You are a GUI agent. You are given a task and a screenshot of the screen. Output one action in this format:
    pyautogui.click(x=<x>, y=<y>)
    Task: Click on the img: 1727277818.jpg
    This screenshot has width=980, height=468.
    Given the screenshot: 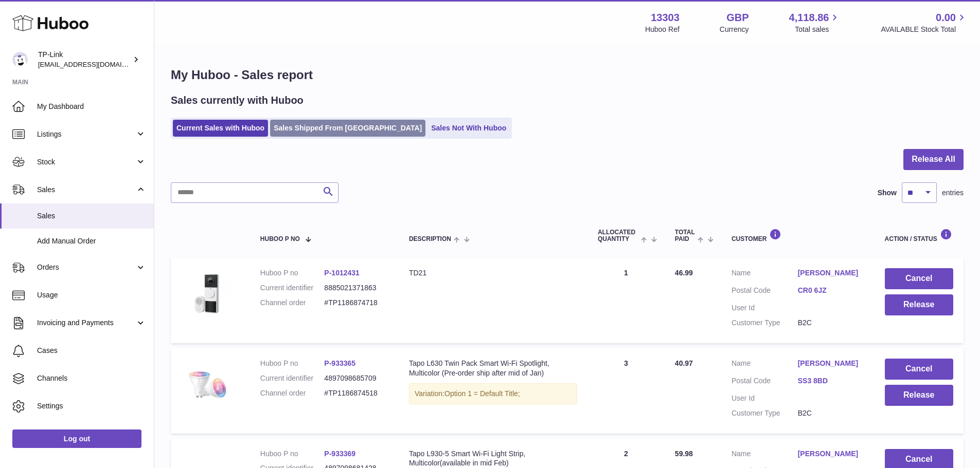 What is the action you would take?
    pyautogui.click(x=207, y=294)
    